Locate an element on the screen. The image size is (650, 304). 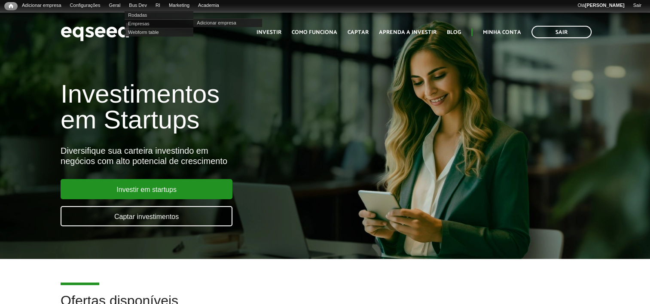
a: Início is located at coordinates (11, 6).